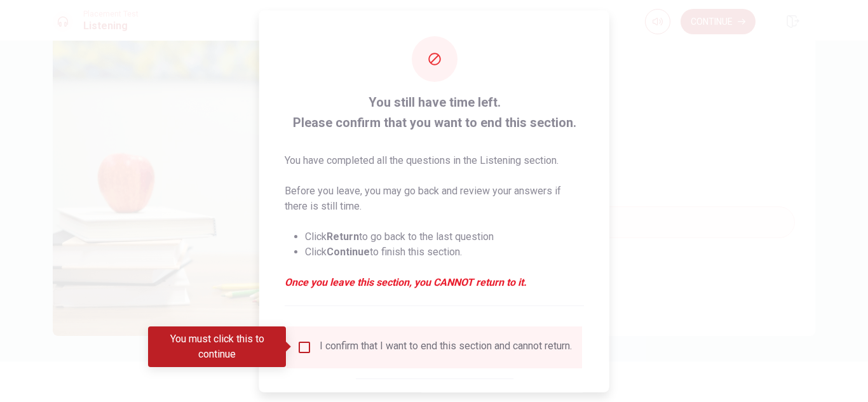 Image resolution: width=868 pixels, height=402 pixels. What do you see at coordinates (434, 282) in the screenshot?
I see `em: Once you leave this section, you CANNOT return to it.` at bounding box center [434, 282].